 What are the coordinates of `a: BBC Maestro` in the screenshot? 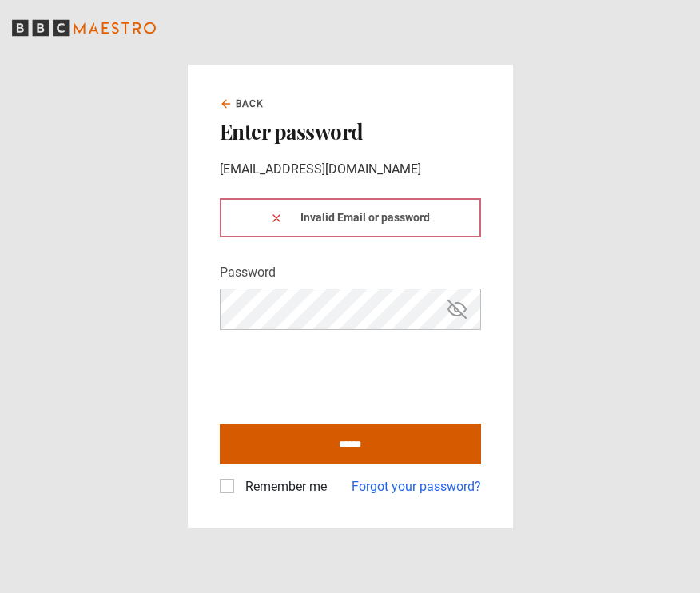 It's located at (84, 28).